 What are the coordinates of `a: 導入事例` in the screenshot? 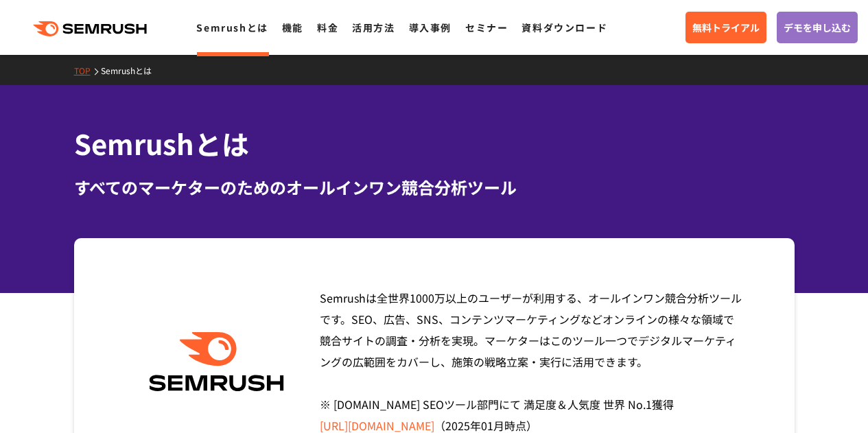 It's located at (430, 27).